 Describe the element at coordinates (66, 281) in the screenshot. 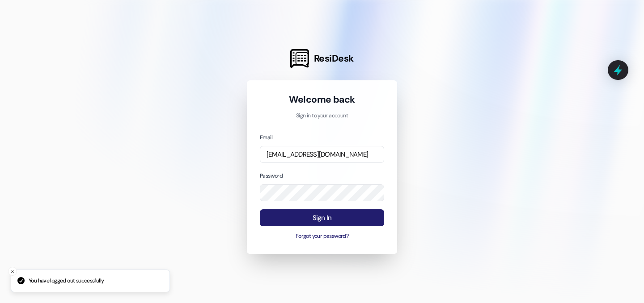

I see `p: You have logged out successfully` at that location.